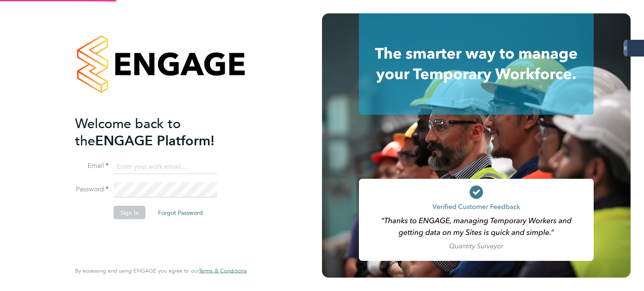 The width and height of the screenshot is (644, 291). I want to click on input: Enter your work email..., so click(165, 167).